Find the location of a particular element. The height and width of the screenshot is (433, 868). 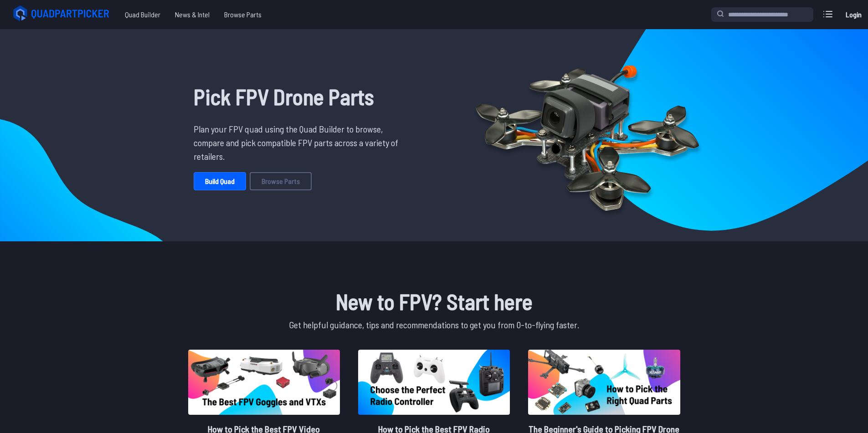

h1: New to FPV? Start here is located at coordinates (434, 301).